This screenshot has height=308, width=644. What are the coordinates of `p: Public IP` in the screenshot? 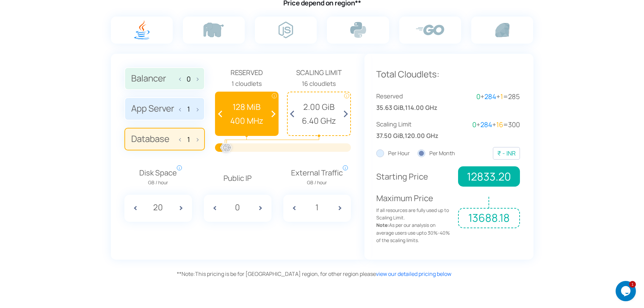 It's located at (238, 178).